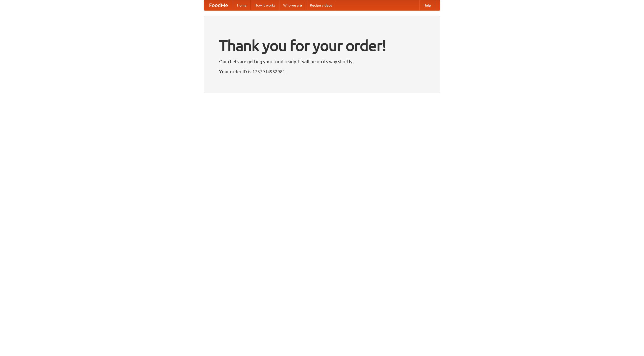  I want to click on a: FoodMe, so click(218, 5).